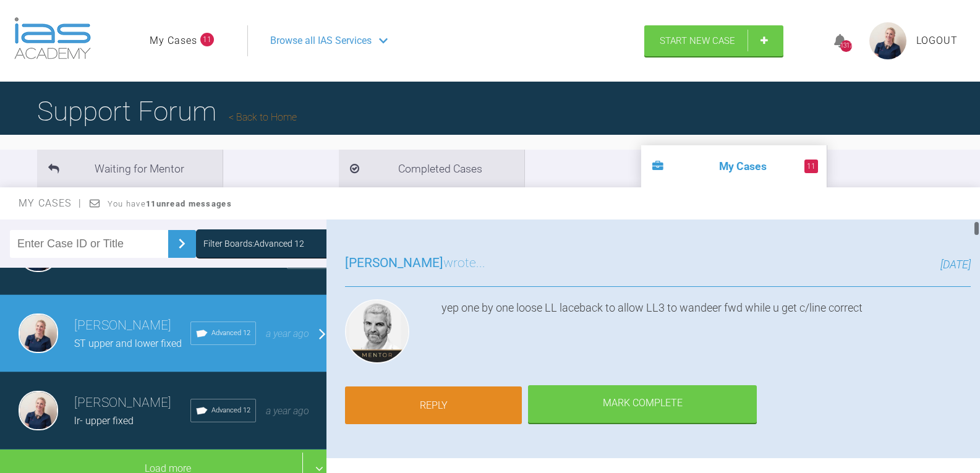 This screenshot has height=473, width=980. What do you see at coordinates (263, 117) in the screenshot?
I see `a: Back to Home` at bounding box center [263, 117].